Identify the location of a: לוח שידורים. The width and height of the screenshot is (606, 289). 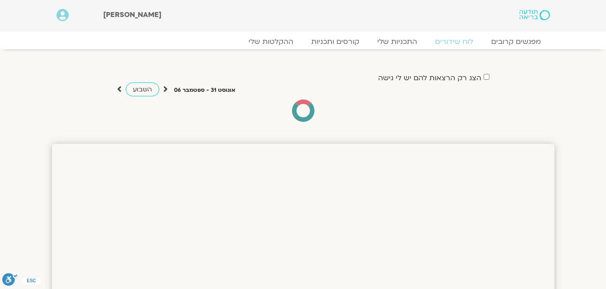
(454, 42).